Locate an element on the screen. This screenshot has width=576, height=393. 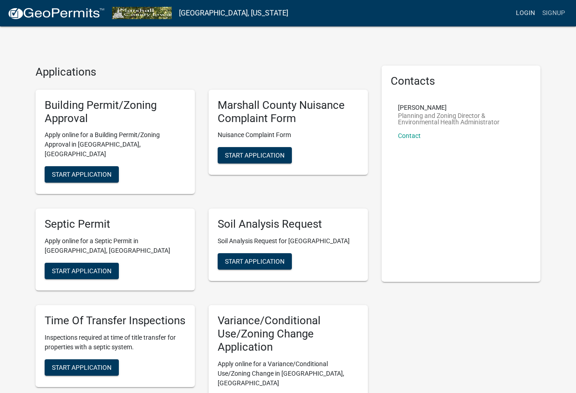
a: Signup is located at coordinates (554, 13).